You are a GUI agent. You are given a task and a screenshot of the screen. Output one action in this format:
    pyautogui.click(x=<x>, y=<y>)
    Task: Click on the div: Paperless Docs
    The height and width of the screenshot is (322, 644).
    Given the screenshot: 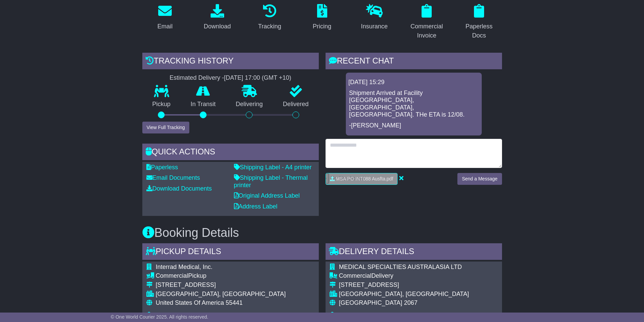 What is the action you would take?
    pyautogui.click(x=479, y=31)
    